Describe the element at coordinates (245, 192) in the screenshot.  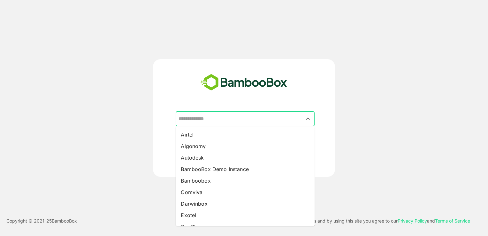
I see `li: Comviva` at that location.